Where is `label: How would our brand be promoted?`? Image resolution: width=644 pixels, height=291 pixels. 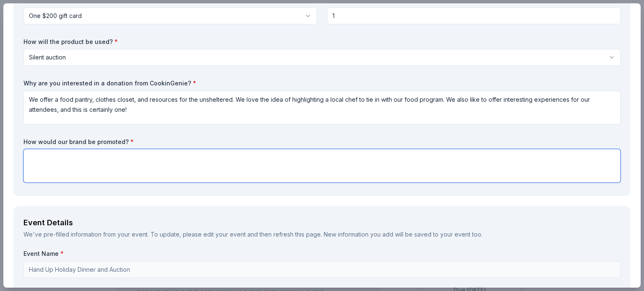 label: How would our brand be promoted? is located at coordinates (322, 142).